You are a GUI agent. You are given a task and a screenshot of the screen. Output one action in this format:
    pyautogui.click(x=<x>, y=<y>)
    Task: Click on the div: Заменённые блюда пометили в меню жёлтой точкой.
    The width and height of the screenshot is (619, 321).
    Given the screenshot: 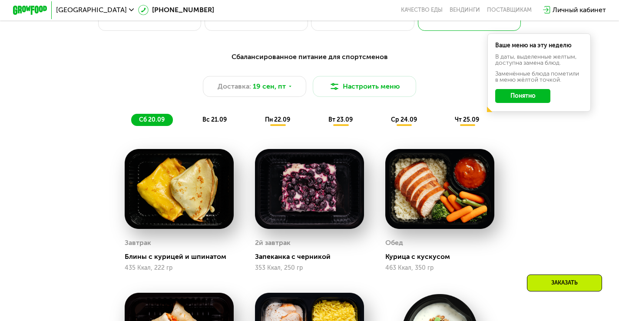 What is the action you would take?
    pyautogui.click(x=539, y=77)
    